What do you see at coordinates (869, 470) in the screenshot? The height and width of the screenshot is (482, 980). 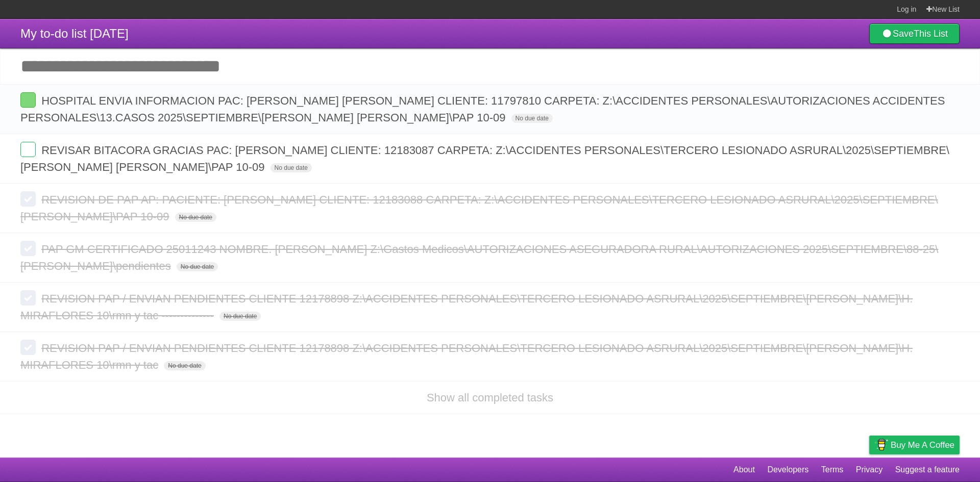 I see `a: Privacy` at bounding box center [869, 470].